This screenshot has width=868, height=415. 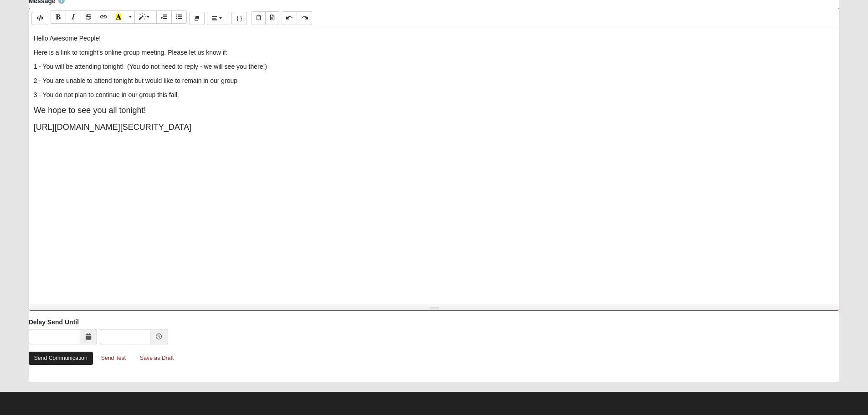 What do you see at coordinates (88, 17) in the screenshot?
I see `button: Strikethrough (CTRL+SHIFT+S)` at bounding box center [88, 17].